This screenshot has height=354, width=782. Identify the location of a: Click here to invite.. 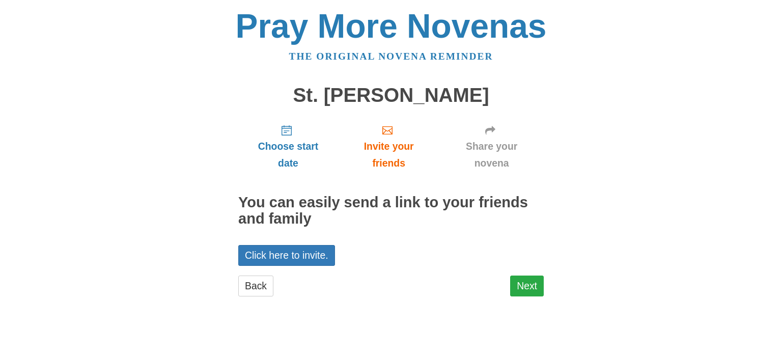
(286, 255).